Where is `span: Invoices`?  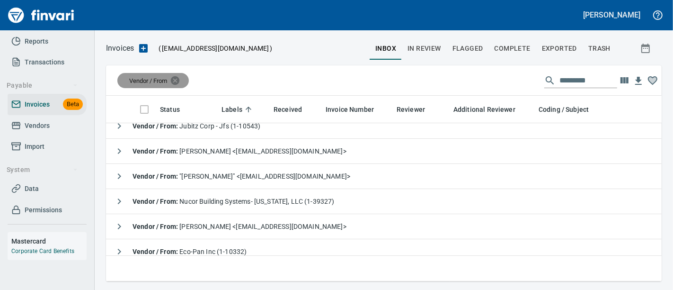 span: Invoices is located at coordinates (37, 104).